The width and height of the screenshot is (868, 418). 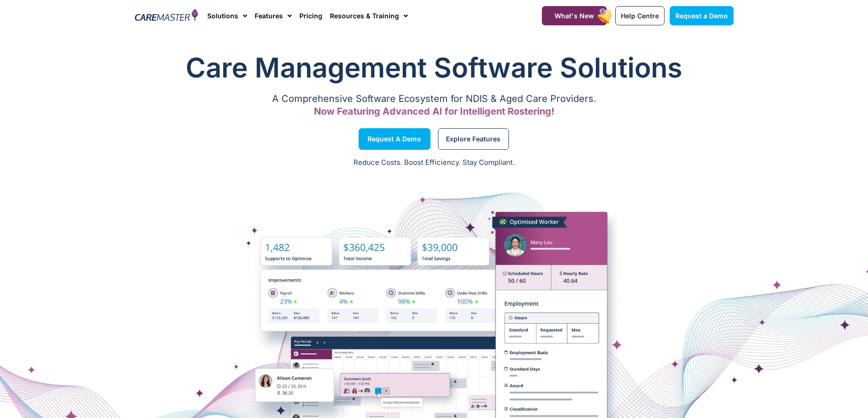 What do you see at coordinates (640, 16) in the screenshot?
I see `a: Help Centre` at bounding box center [640, 16].